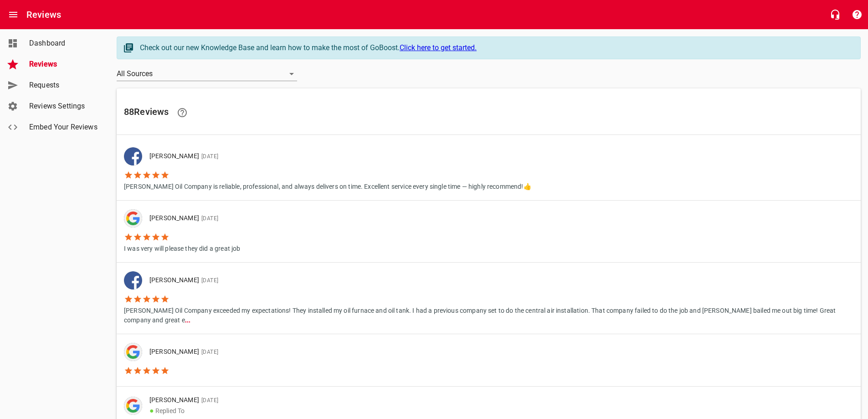 The width and height of the screenshot is (868, 419). I want to click on span: Reviews Settings, so click(64, 106).